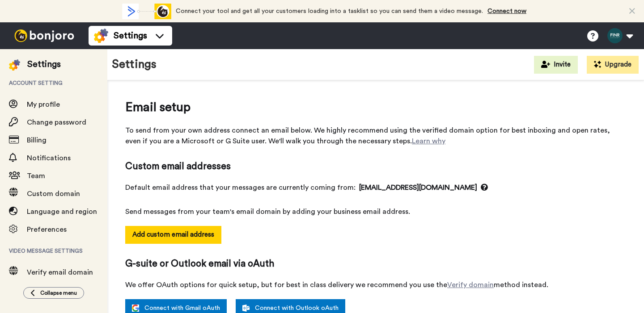  I want to click on span: Team, so click(35, 176).